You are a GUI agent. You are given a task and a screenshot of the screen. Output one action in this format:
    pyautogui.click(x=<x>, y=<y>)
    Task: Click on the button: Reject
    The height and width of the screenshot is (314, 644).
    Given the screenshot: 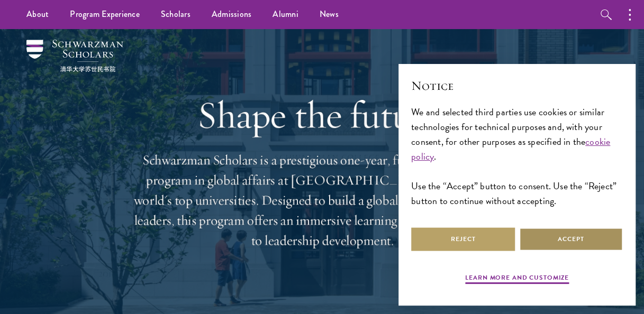 What is the action you would take?
    pyautogui.click(x=463, y=239)
    